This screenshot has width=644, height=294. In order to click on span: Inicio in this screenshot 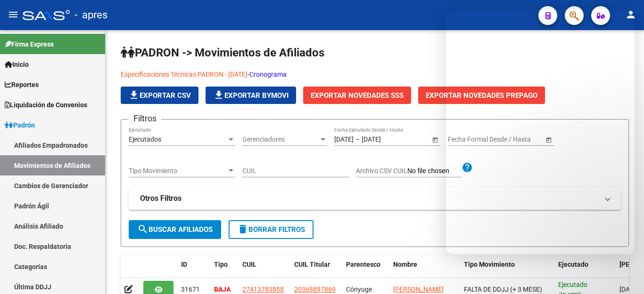, I will do `click(17, 64)`.